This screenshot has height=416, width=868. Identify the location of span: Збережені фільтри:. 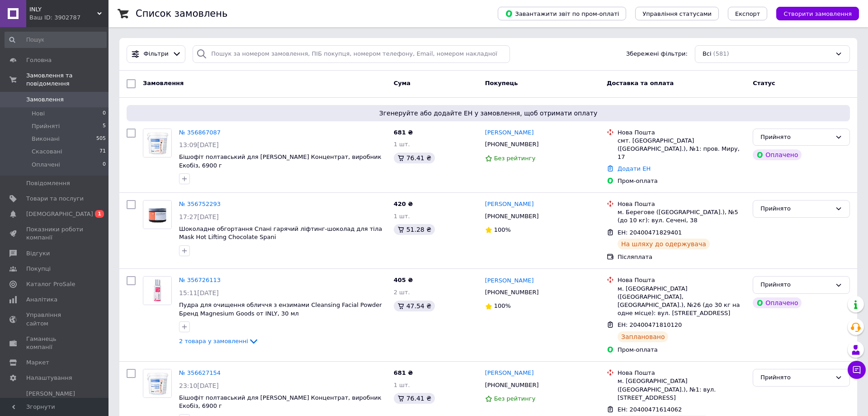
(657, 54).